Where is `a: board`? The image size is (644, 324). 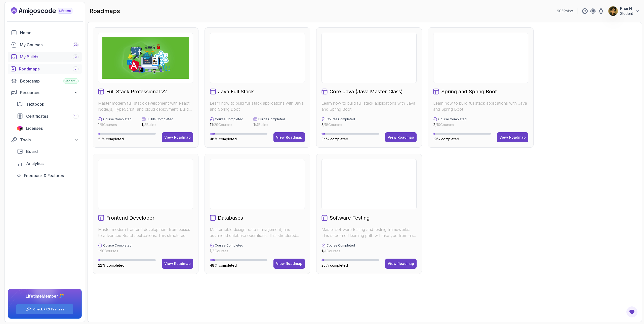
a: board is located at coordinates (48, 151).